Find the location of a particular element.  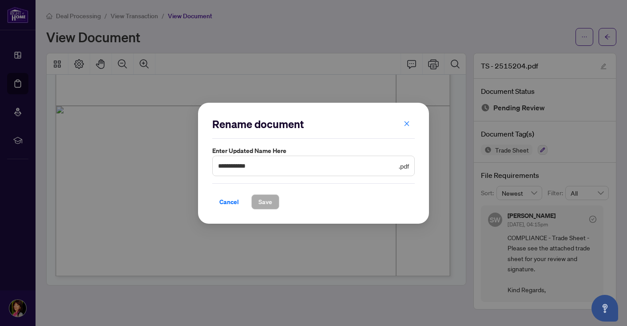

button: Save is located at coordinates (265, 201).